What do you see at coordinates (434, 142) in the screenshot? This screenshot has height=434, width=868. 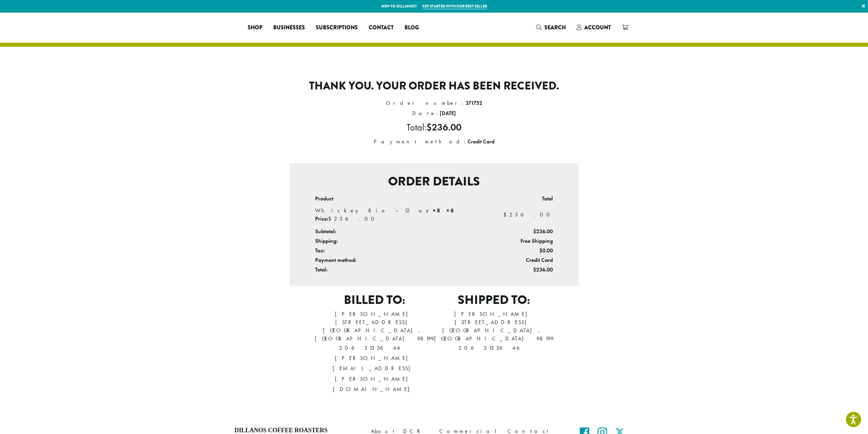 I see `li: Payment method:` at bounding box center [434, 142].